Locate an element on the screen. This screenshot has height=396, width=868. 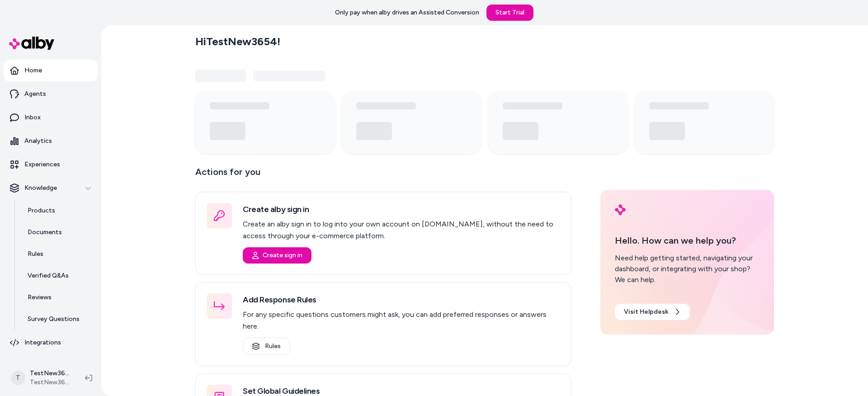
p: TestNew3654 Shopify is located at coordinates (50, 373).